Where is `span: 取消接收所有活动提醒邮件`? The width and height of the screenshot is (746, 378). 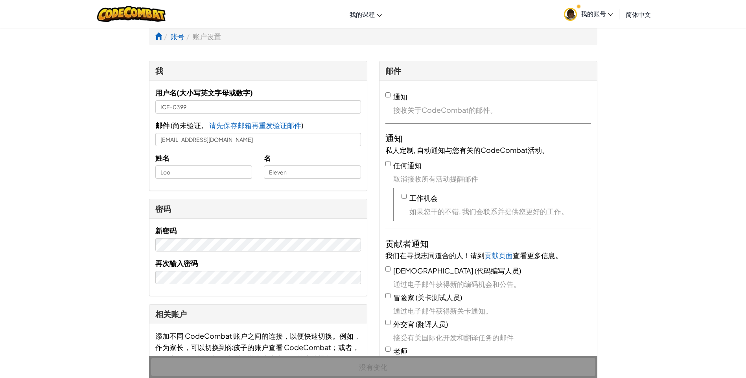
span: 取消接收所有活动提醒邮件 is located at coordinates (492, 179).